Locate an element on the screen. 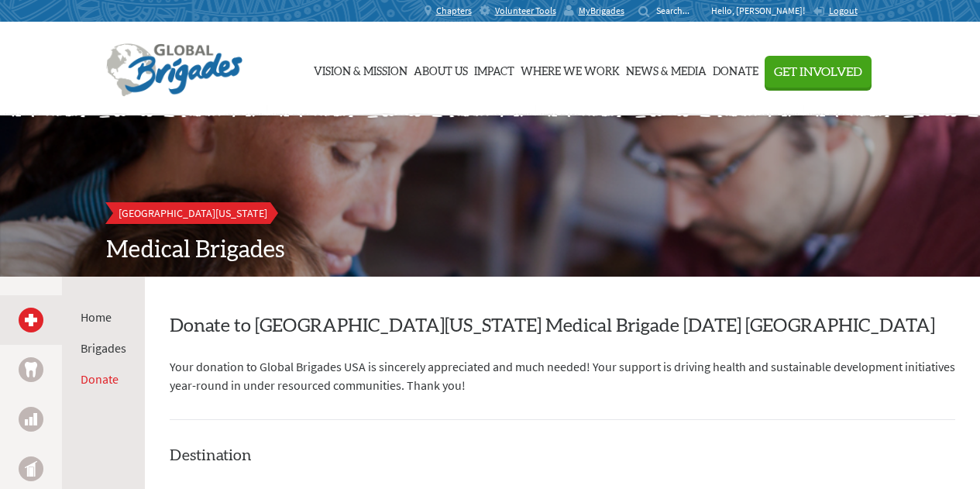 The width and height of the screenshot is (980, 489). a: About Us is located at coordinates (441, 69).